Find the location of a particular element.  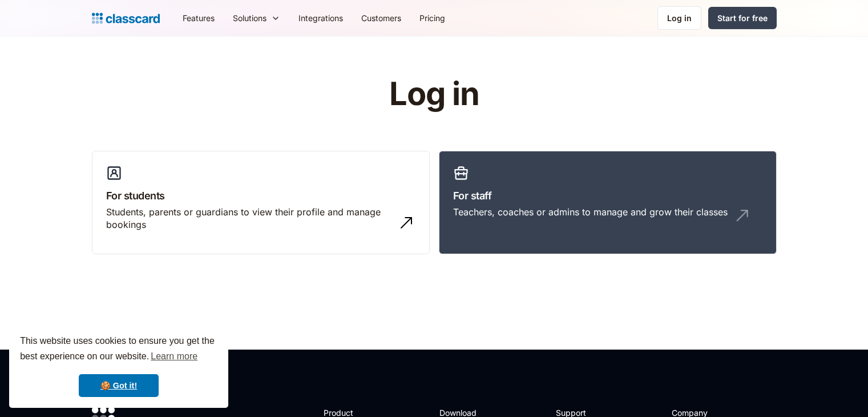

a: Pricing is located at coordinates (432, 17).